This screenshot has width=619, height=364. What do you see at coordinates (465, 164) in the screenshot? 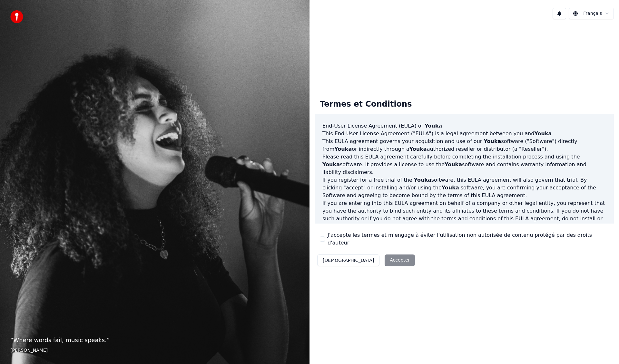
I see `p: Please read this EULA agreement carefully before completing the installation process and using th...` at bounding box center [465, 164].